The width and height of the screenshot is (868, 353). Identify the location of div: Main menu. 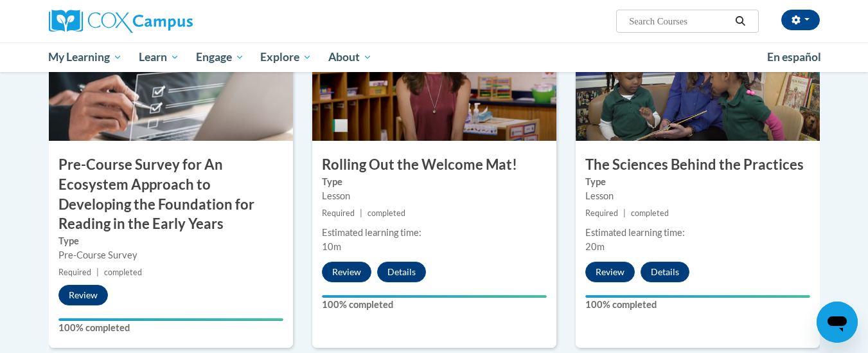
(434, 57).